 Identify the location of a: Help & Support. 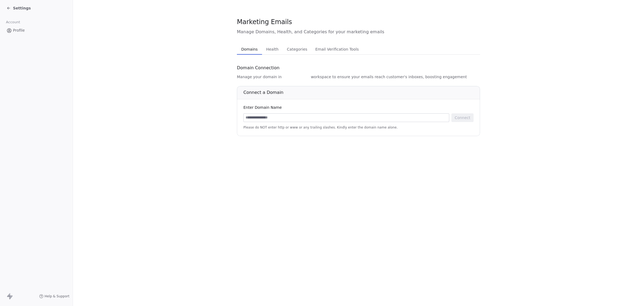
(54, 296).